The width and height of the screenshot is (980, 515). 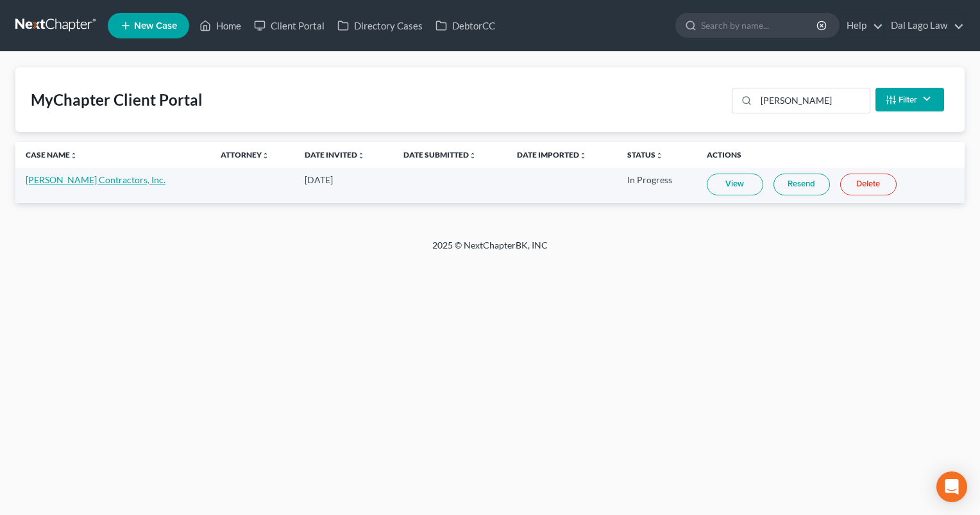 I want to click on th: Actions, so click(x=830, y=155).